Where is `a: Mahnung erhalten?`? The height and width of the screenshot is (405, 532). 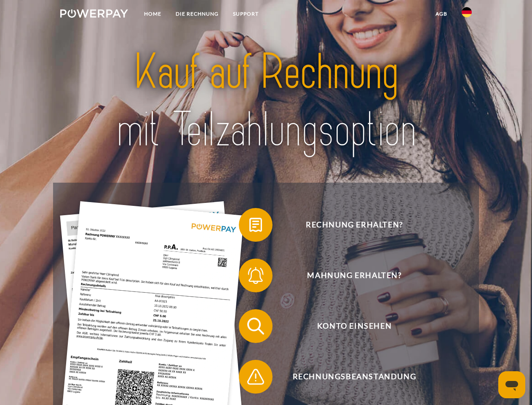
a: Mahnung erhalten? is located at coordinates (349, 275).